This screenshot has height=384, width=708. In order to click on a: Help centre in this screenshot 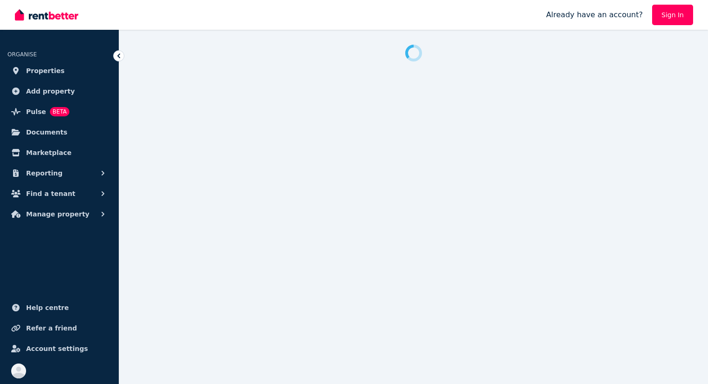, I will do `click(59, 308)`.